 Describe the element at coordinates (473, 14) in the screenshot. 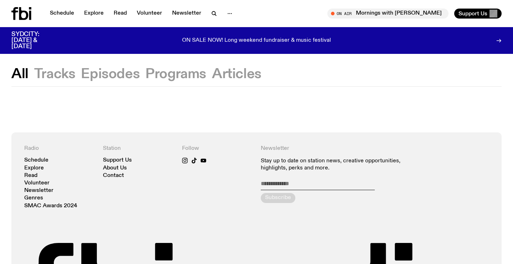

I see `span: Support Us` at that location.